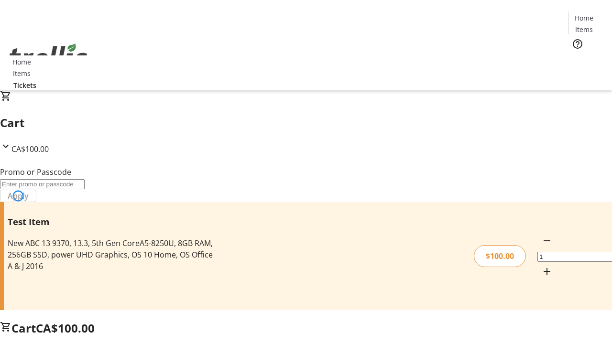 This screenshot has height=344, width=612. I want to click on img: Orient E2E Organization vt8qAQIrmI's Logo, so click(48, 57).